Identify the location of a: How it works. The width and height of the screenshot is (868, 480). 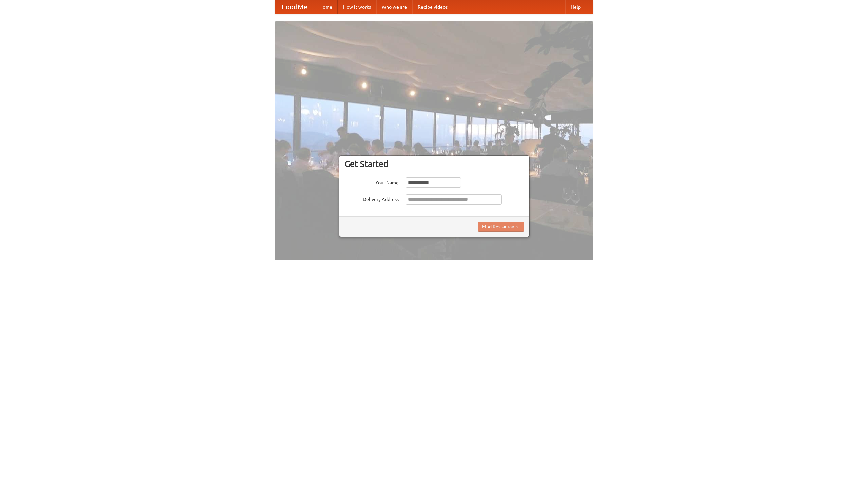
(357, 7).